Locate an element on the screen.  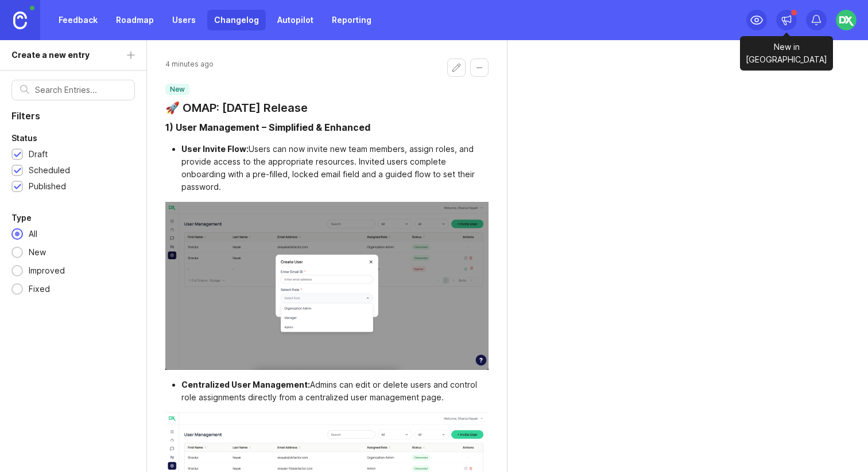
div: All is located at coordinates (33, 234).